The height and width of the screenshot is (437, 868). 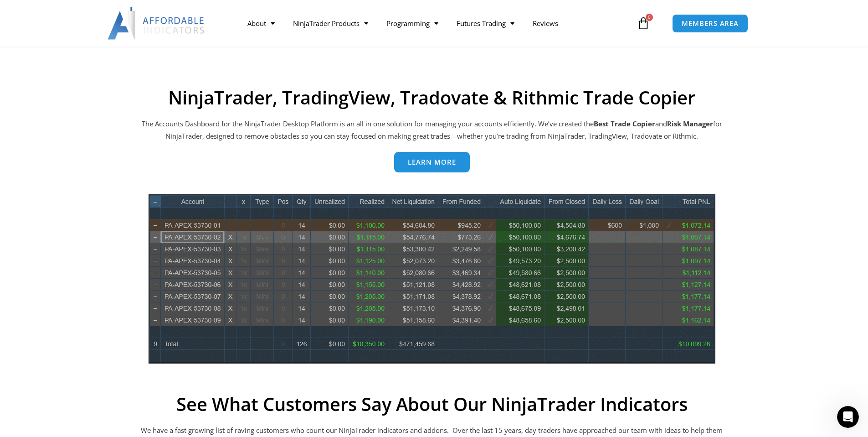 What do you see at coordinates (710, 23) in the screenshot?
I see `a: MEMBERS AREA` at bounding box center [710, 23].